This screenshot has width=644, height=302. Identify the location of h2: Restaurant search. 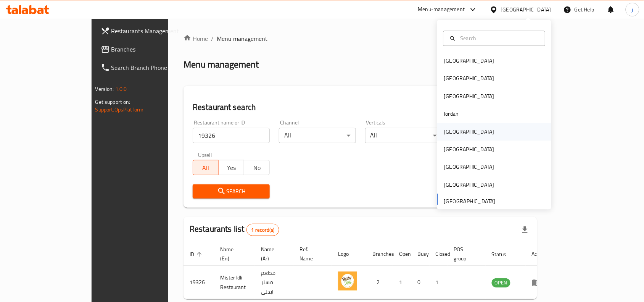
(360, 107).